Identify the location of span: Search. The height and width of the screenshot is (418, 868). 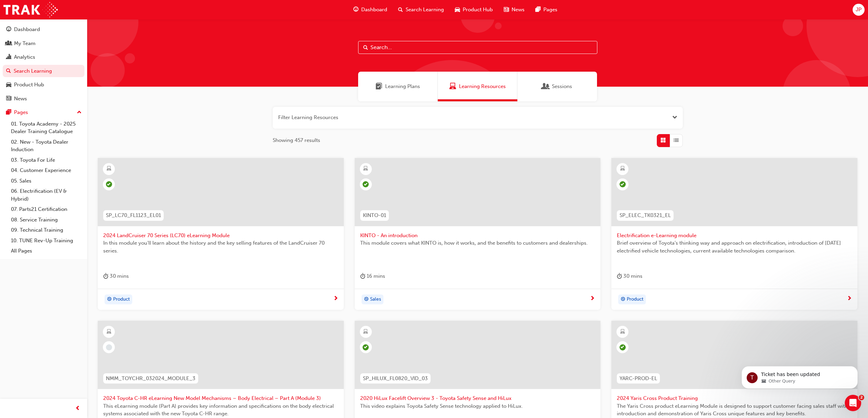
(365, 47).